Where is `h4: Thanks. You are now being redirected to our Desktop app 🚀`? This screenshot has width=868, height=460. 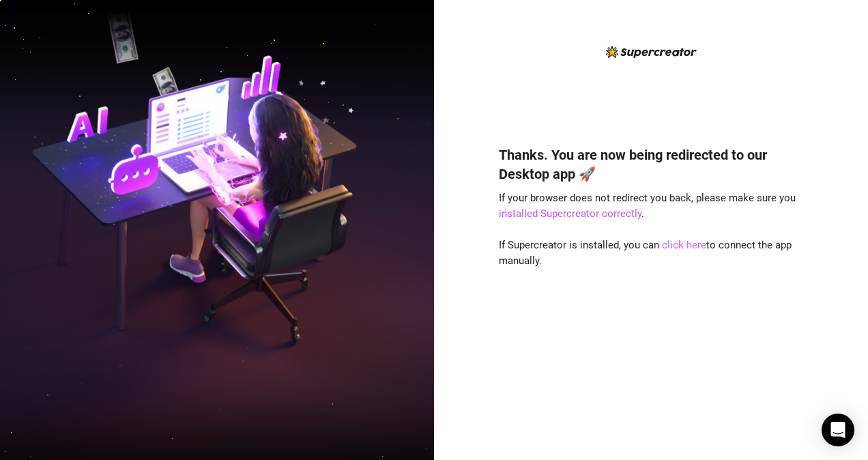
h4: Thanks. You are now being redirected to our Desktop app 🚀 is located at coordinates (651, 165).